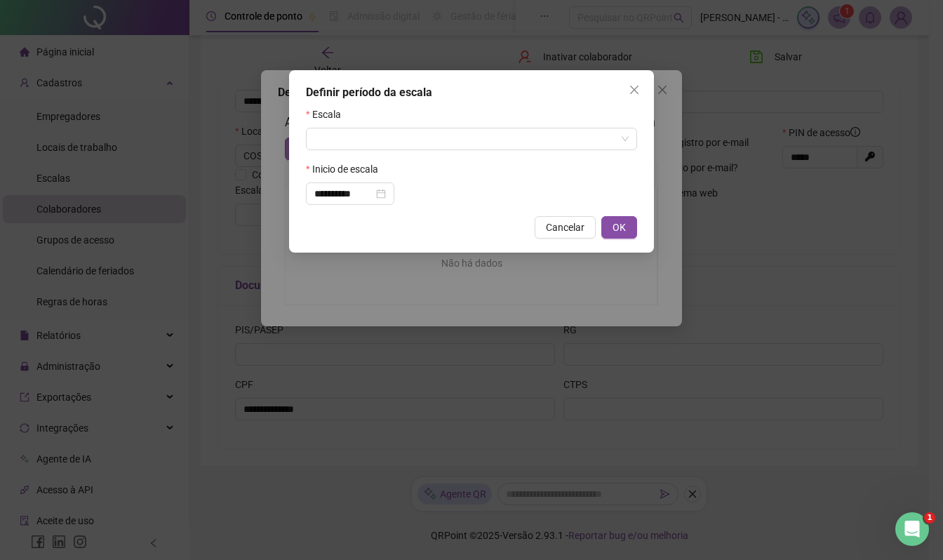 The height and width of the screenshot is (560, 943). Describe the element at coordinates (346, 169) in the screenshot. I see `label: Inicio de escala` at that location.